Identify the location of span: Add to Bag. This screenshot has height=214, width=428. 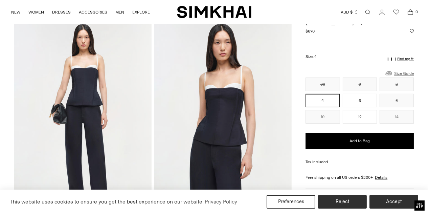
(360, 141).